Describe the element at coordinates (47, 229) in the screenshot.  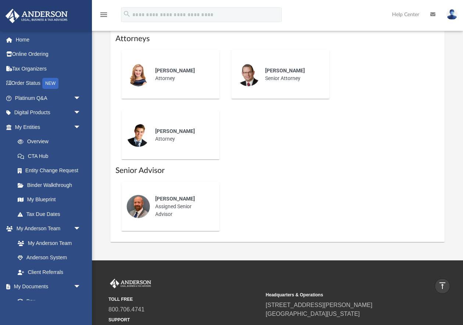
I see `a: My Anderson Teamarrow_drop_down` at that location.